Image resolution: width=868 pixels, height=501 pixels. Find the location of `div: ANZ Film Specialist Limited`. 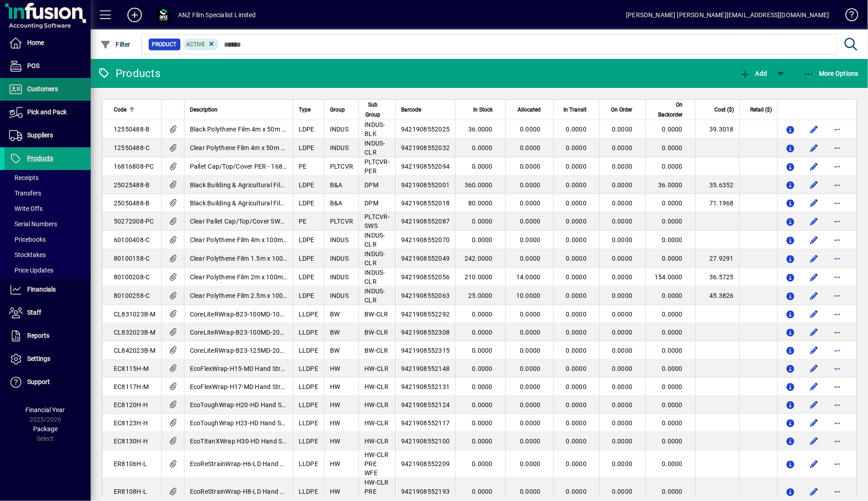

div: ANZ Film Specialist Limited is located at coordinates (218, 15).